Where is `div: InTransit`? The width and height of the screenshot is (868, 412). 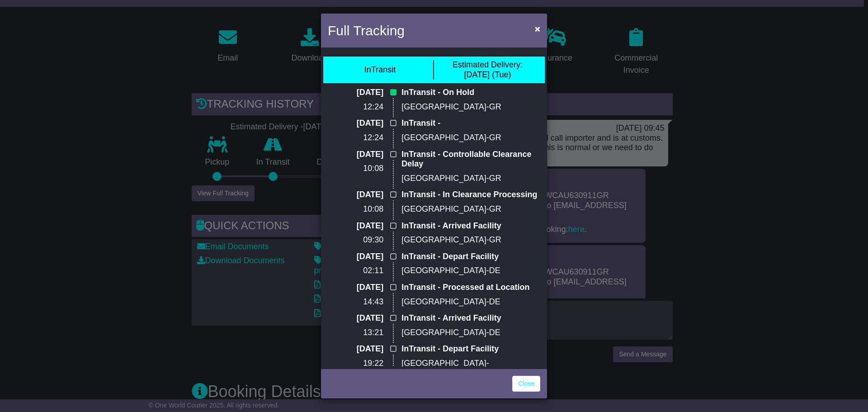
div: InTransit is located at coordinates (380, 70).